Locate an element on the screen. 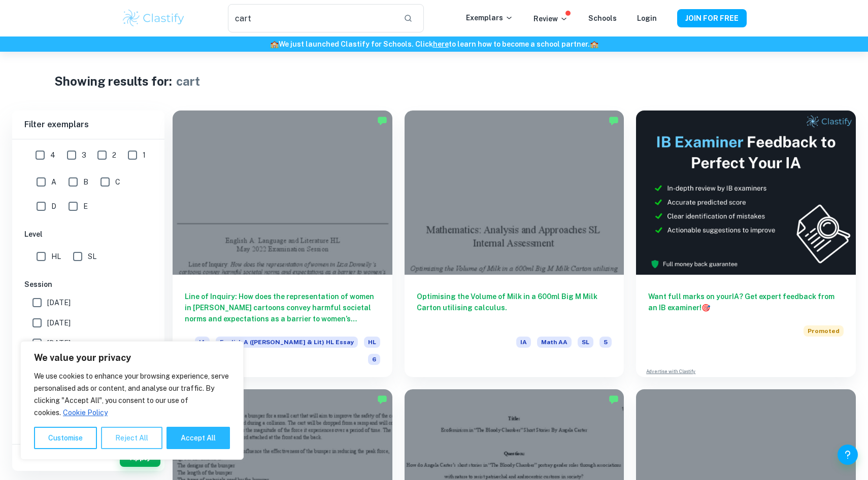  img: Thumbnail is located at coordinates (746, 193).